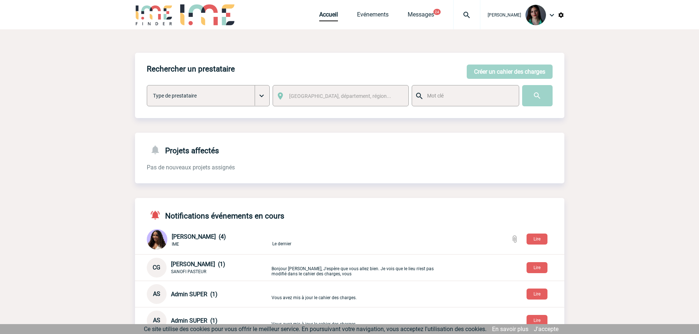  I want to click on img: IME-Finder, so click(154, 15).